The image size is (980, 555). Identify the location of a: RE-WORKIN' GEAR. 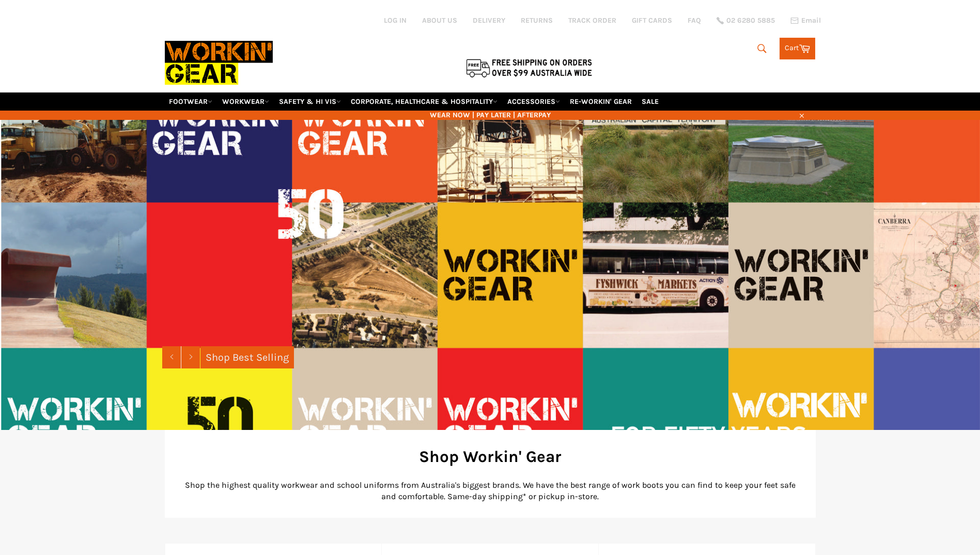
(601, 101).